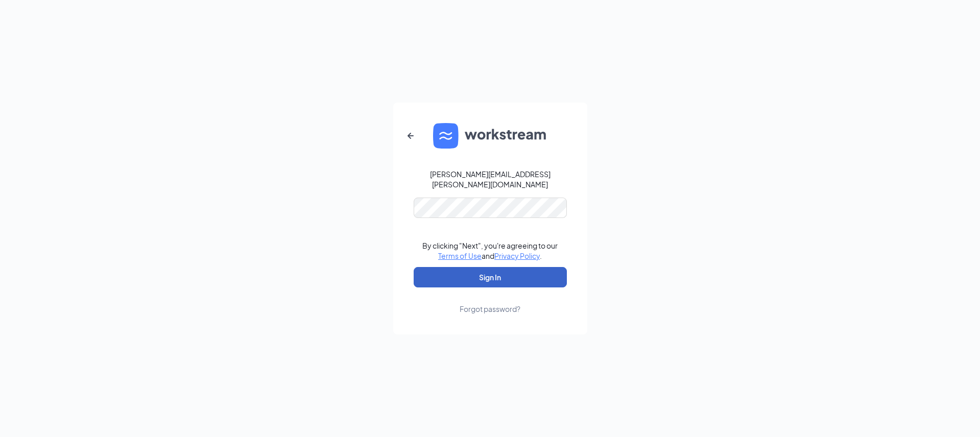 This screenshot has height=437, width=980. Describe the element at coordinates (410, 136) in the screenshot. I see `button: ArrowLeftNew` at that location.